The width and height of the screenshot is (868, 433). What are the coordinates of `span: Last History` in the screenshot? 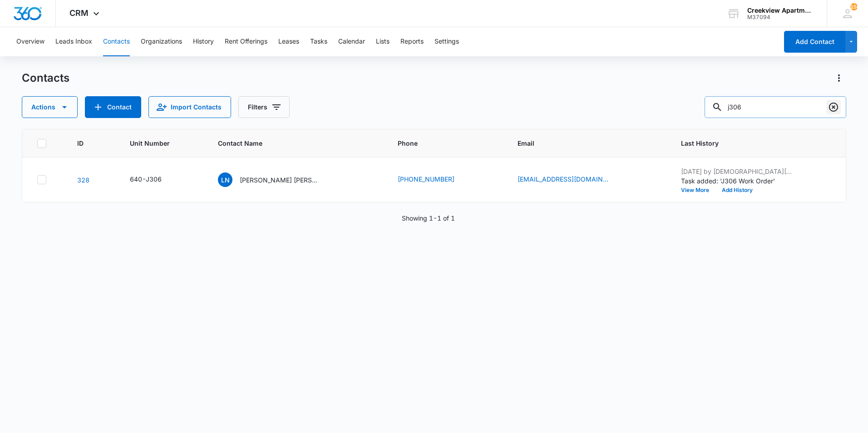 It's located at (750, 143).